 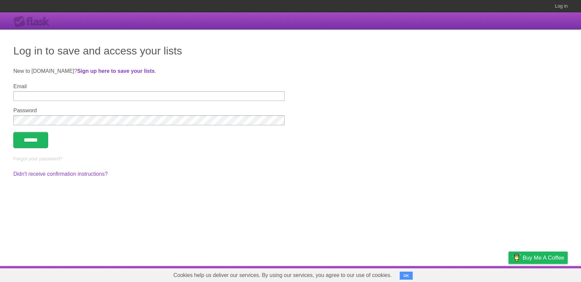 What do you see at coordinates (546, 274) in the screenshot?
I see `a: Suggest a feature` at bounding box center [546, 274].